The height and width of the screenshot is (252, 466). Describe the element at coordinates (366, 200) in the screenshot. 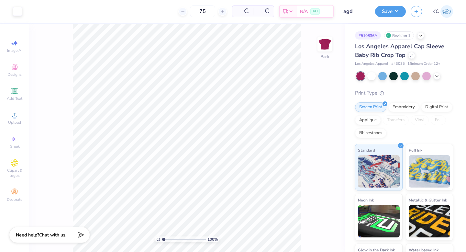

I see `span: Neon Ink` at that location.